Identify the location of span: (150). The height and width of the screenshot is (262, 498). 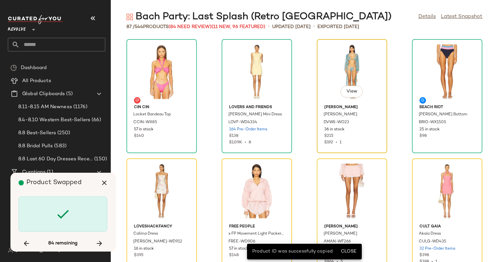
(100, 159).